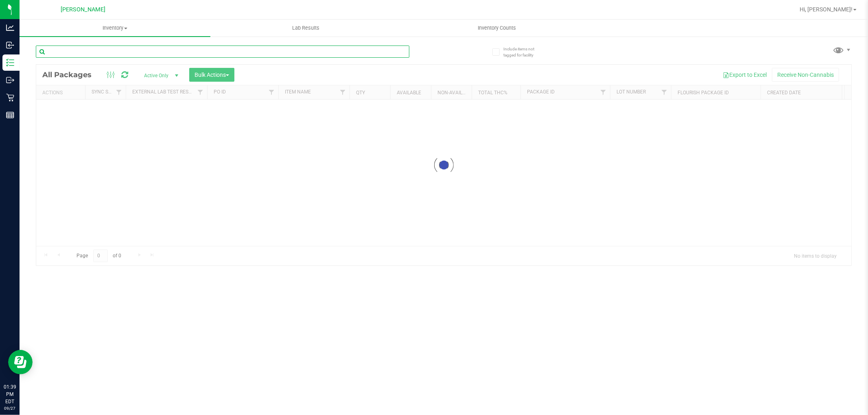 The width and height of the screenshot is (868, 415). Describe the element at coordinates (115, 28) in the screenshot. I see `a: Inventory` at that location.